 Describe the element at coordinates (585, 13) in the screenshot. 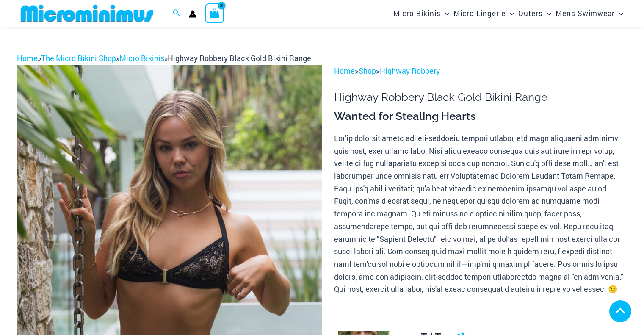

I see `span: Mens Swimwear` at that location.